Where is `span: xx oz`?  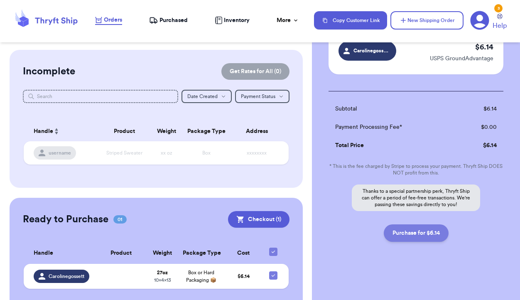 span: xx oz is located at coordinates (166, 153).